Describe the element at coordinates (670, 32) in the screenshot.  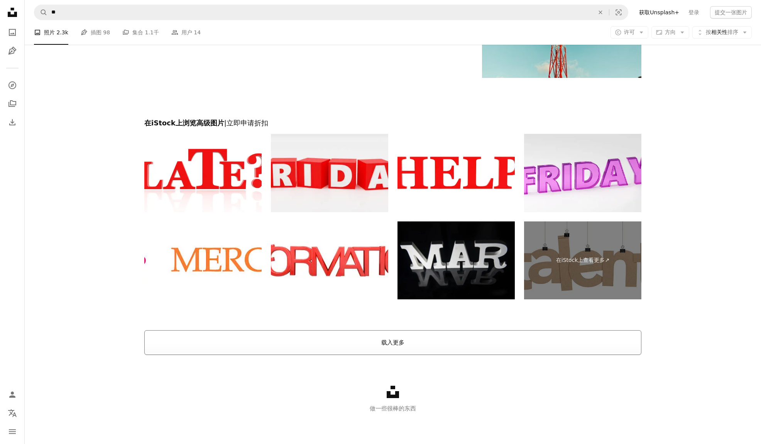
I see `span: 方向` at that location.